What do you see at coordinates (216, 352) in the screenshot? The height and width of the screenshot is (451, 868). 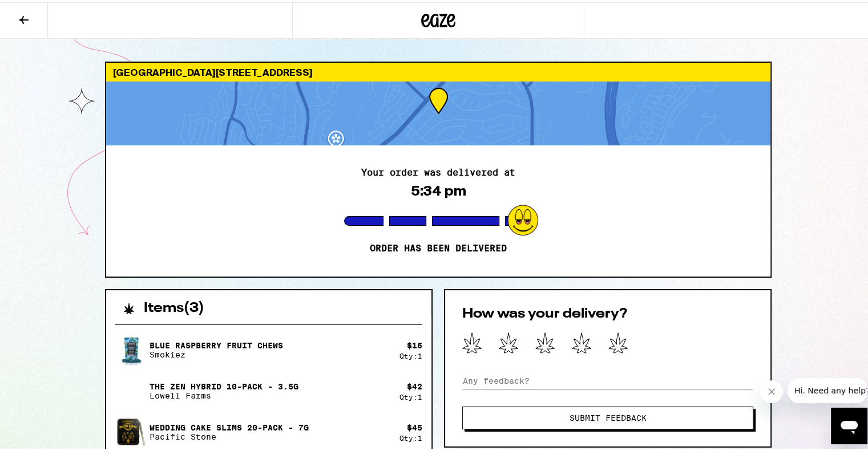 I see `p: Smokiez` at bounding box center [216, 352].